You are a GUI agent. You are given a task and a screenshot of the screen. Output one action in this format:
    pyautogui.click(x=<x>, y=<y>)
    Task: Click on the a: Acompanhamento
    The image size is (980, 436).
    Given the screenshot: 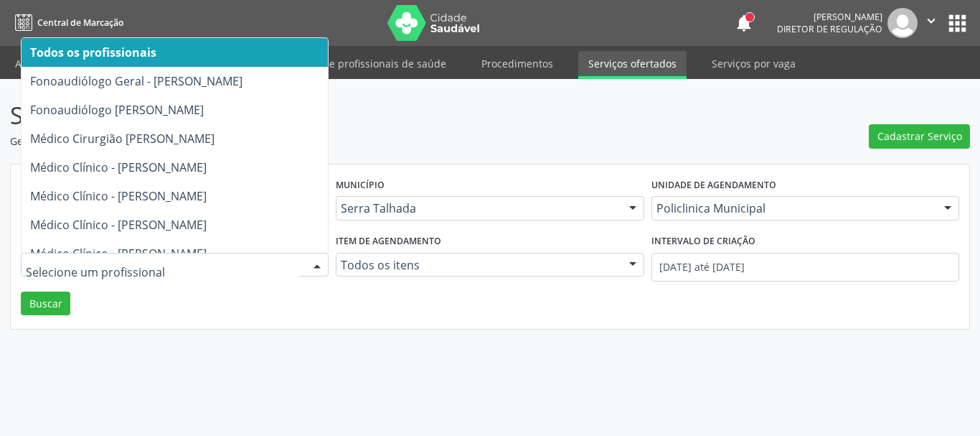 What is the action you would take?
    pyautogui.click(x=59, y=63)
    